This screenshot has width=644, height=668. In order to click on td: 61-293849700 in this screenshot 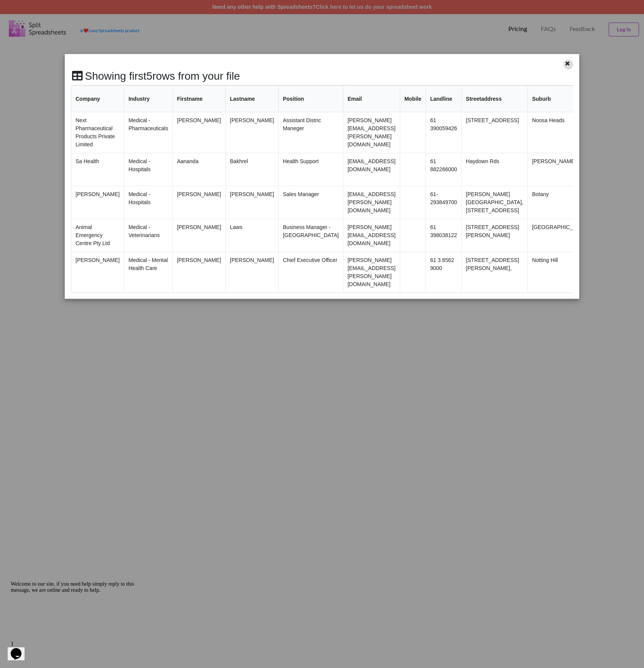, I will do `click(443, 202)`.